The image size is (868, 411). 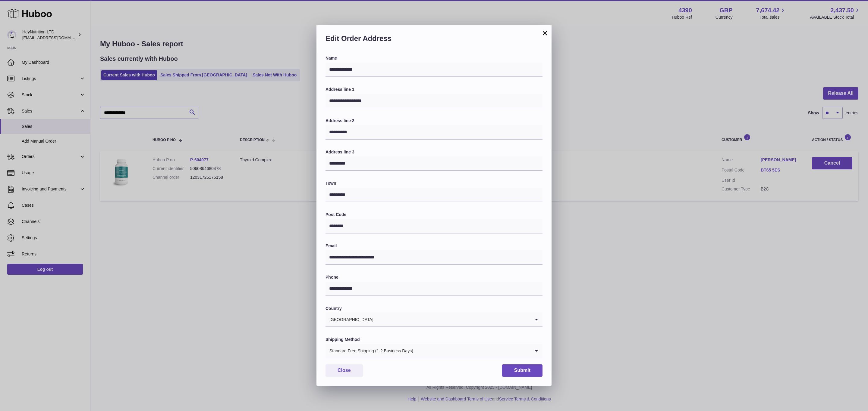 What do you see at coordinates (434, 40) in the screenshot?
I see `h2: Edit Order Address` at bounding box center [434, 40].